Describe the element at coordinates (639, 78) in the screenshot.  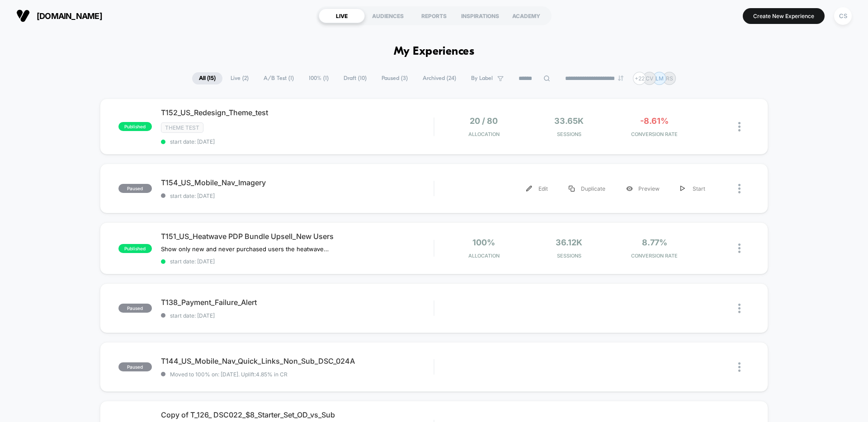
I see `div: + 22` at that location.